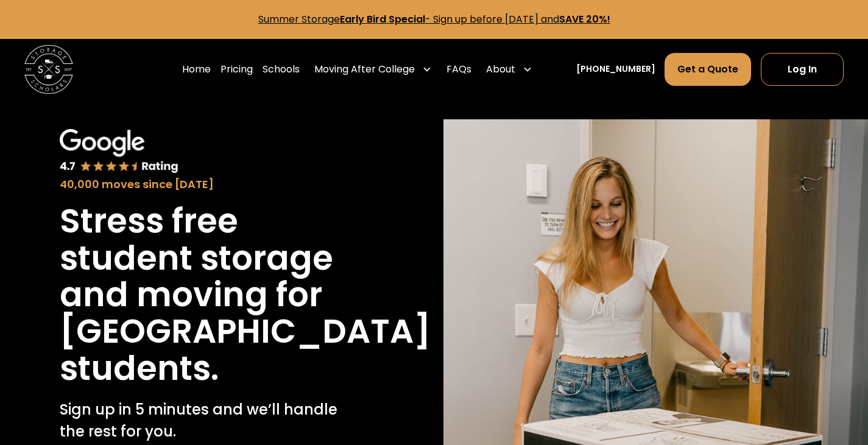  What do you see at coordinates (196, 69) in the screenshot?
I see `a: Home` at bounding box center [196, 69].